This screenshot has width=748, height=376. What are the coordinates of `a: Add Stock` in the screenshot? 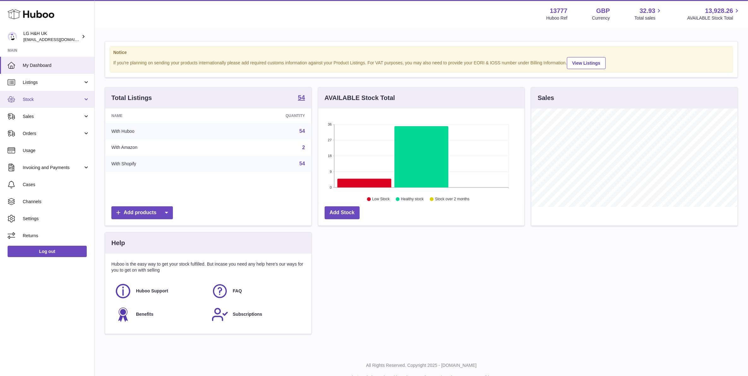 It's located at (342, 213).